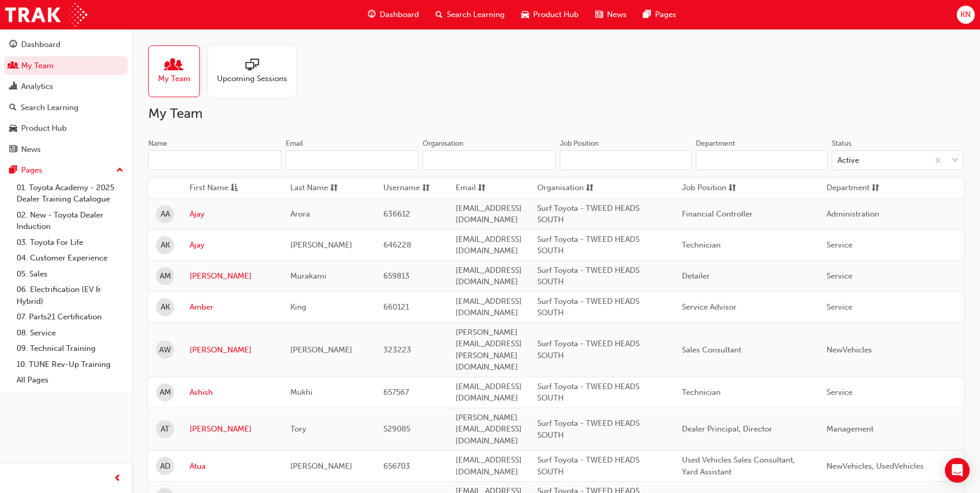  I want to click on span: 657567, so click(396, 392).